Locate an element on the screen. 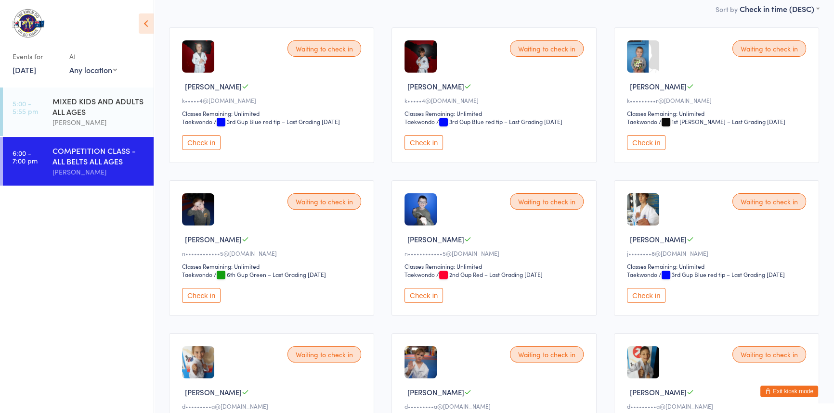 The width and height of the screenshot is (834, 413). time: 6:00 - 7:00 pm is located at coordinates (25, 157).